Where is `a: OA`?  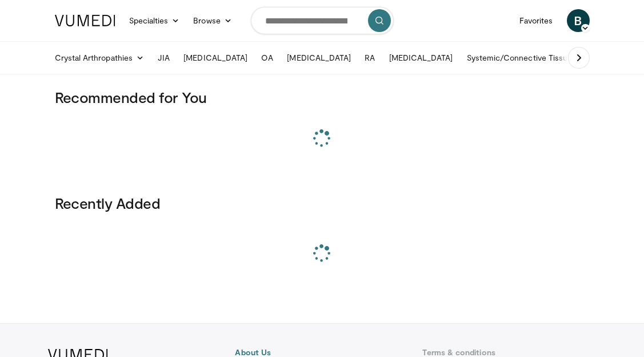 a: OA is located at coordinates (267, 58).